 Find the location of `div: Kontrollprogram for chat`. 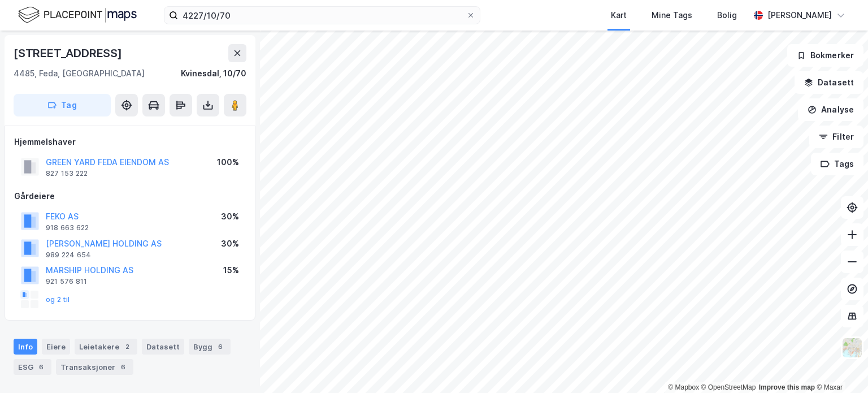

div: Kontrollprogram for chat is located at coordinates (840, 366).